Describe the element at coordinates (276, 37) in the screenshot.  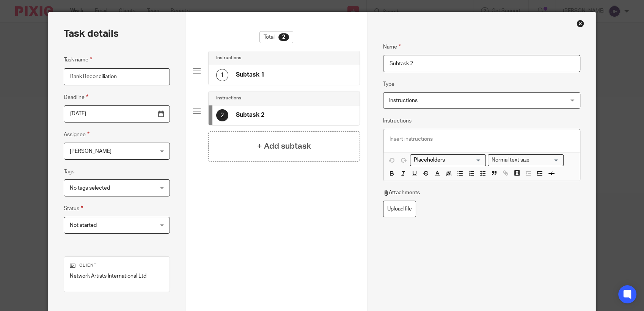
I see `div: Total` at that location.